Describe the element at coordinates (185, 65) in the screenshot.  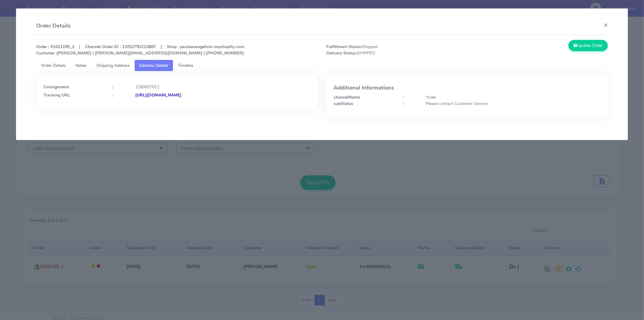
I see `span: Timeline` at that location.